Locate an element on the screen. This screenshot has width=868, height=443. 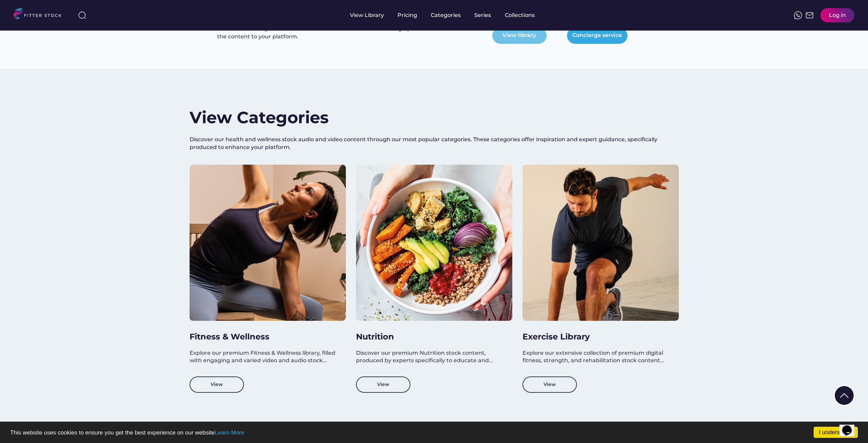
div: View Library is located at coordinates (367, 15).